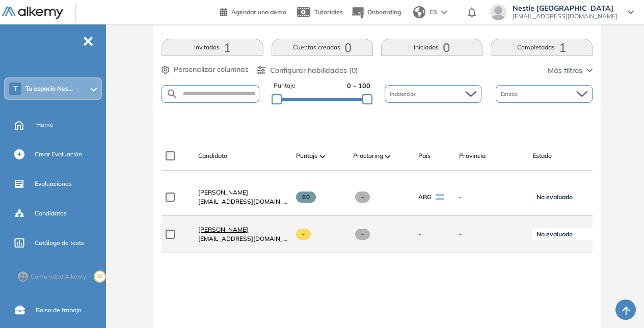 Image resolution: width=644 pixels, height=328 pixels. I want to click on div: Estado, so click(544, 94).